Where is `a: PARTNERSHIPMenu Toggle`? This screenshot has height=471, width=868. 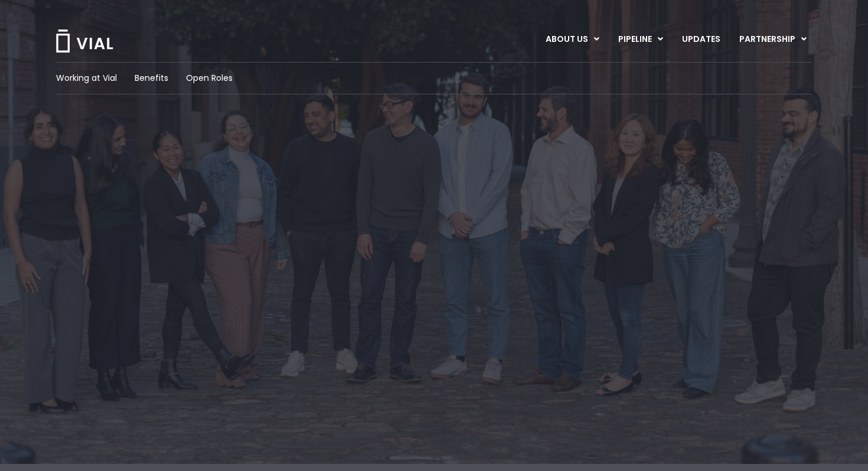
a: PARTNERSHIPMenu Toggle is located at coordinates (773, 40).